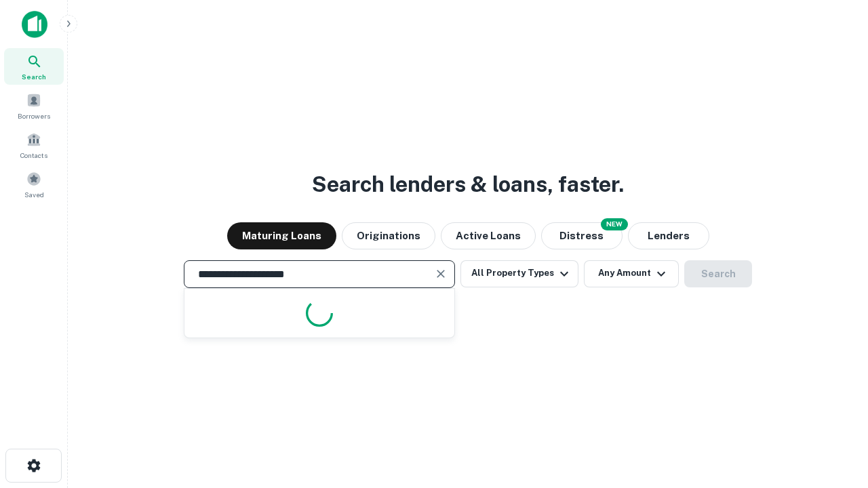 This screenshot has height=488, width=868. Describe the element at coordinates (34, 116) in the screenshot. I see `span: Borrowers` at that location.